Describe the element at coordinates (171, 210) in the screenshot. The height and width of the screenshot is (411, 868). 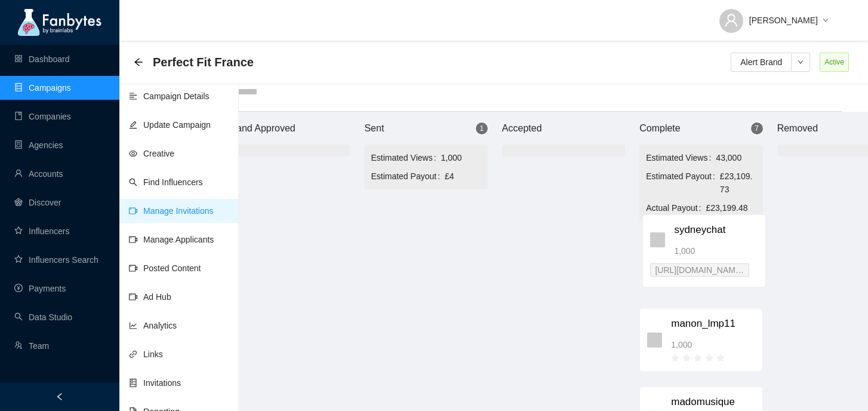
I see `a: video-cameraManage Invitations` at that location.